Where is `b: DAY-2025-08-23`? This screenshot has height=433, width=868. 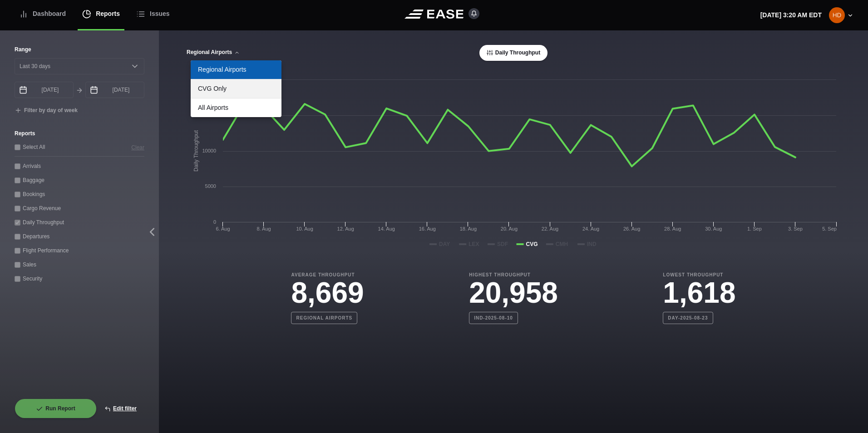 b: DAY-2025-08-23 is located at coordinates (687, 318).